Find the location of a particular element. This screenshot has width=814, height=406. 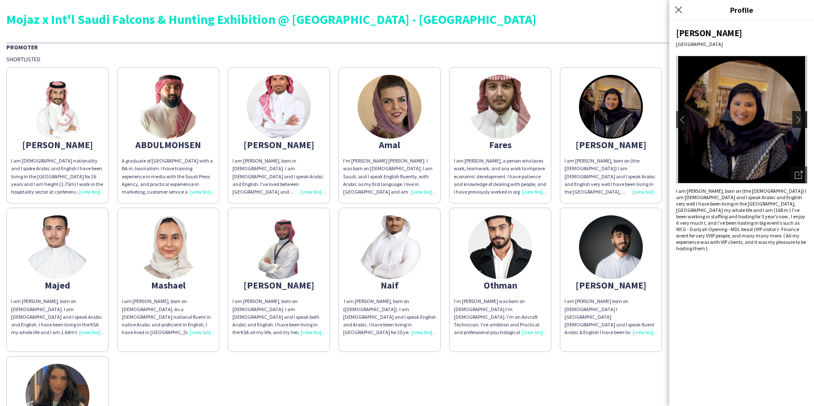

div: Othman is located at coordinates (500, 285).